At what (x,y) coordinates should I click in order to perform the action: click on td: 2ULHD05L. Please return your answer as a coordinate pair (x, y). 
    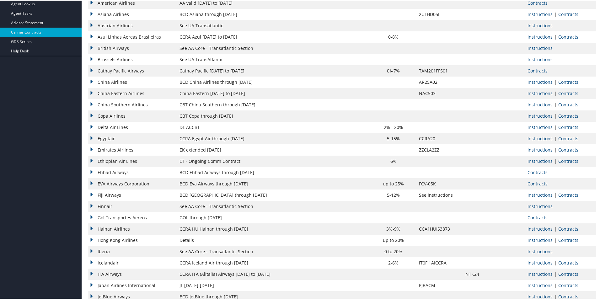
    Looking at the image, I should click on (439, 14).